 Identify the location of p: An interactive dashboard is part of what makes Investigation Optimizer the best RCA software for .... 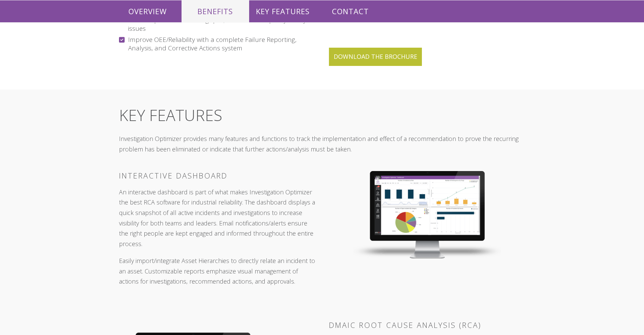
(217, 218).